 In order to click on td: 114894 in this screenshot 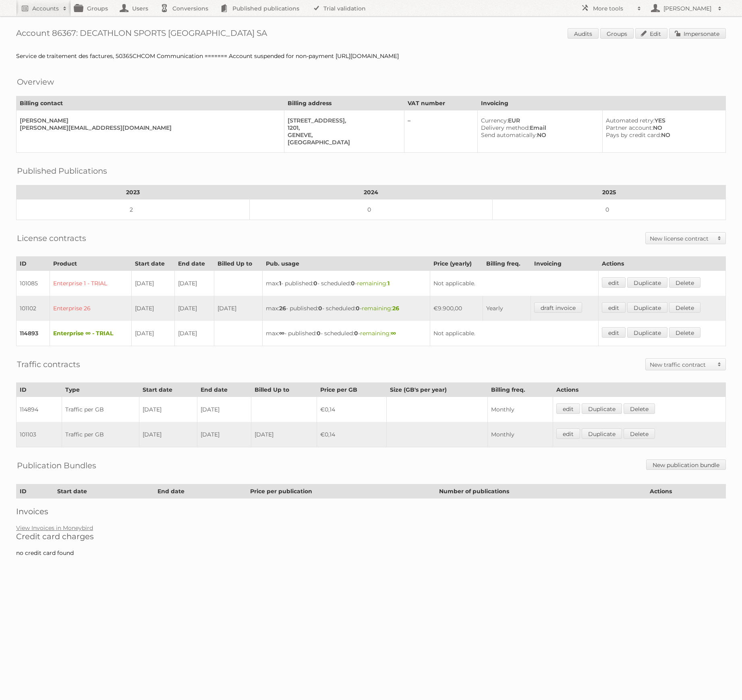, I will do `click(39, 409)`.